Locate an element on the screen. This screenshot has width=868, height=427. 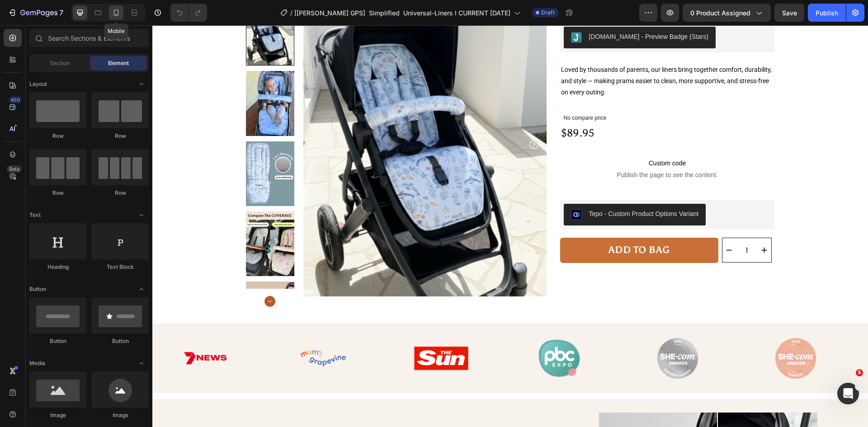
span: Custom code is located at coordinates (515, 138).